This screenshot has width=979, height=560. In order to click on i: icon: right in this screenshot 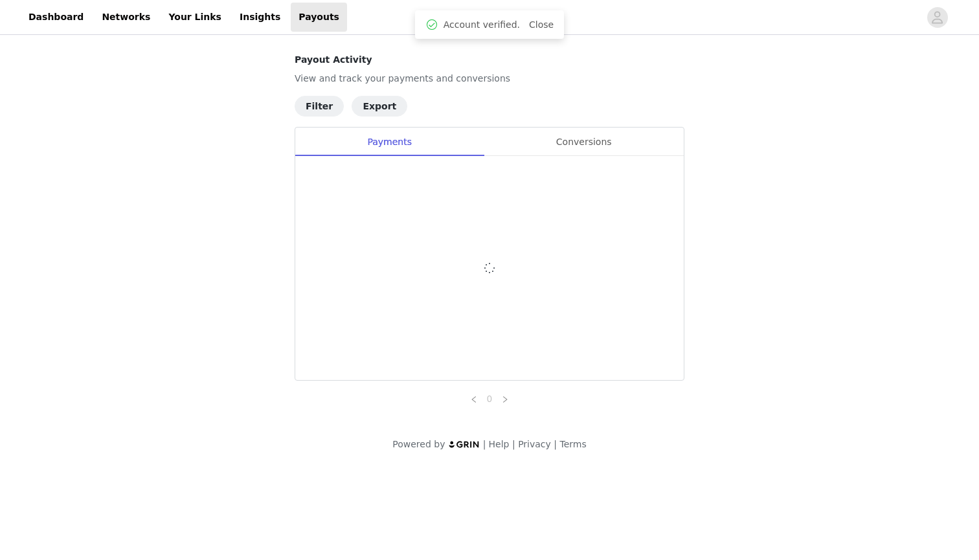, I will do `click(505, 399)`.